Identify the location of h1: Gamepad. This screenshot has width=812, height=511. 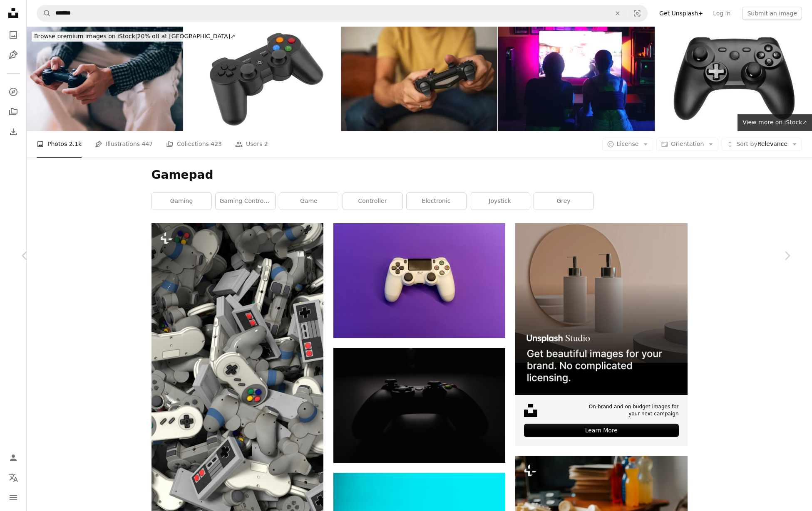
(420, 175).